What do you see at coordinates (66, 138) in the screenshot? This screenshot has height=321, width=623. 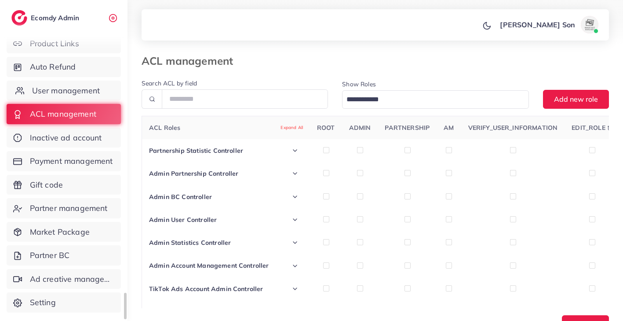 I see `span: Inactive ad account` at bounding box center [66, 138].